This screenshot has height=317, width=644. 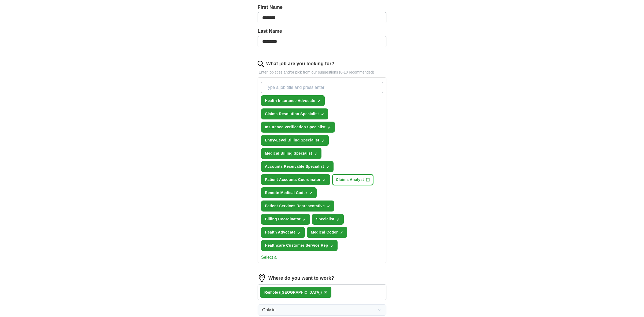 I want to click on label: Where do you want to work?, so click(x=301, y=278).